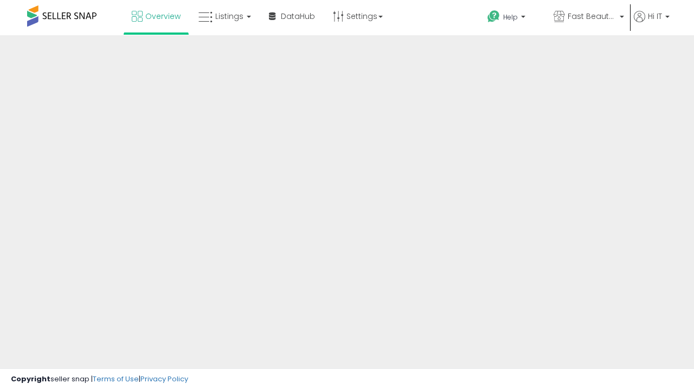 The height and width of the screenshot is (390, 694). I want to click on span: Help, so click(510, 17).